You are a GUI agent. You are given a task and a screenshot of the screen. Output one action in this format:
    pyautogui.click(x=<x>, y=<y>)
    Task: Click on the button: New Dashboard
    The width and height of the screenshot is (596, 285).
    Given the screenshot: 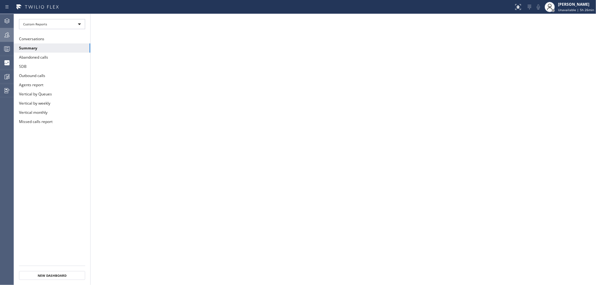 What is the action you would take?
    pyautogui.click(x=52, y=275)
    